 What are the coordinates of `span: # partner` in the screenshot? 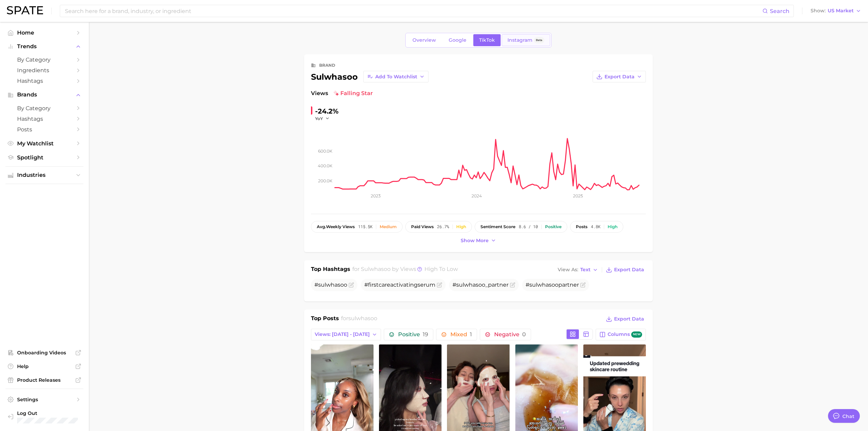 It's located at (552, 285).